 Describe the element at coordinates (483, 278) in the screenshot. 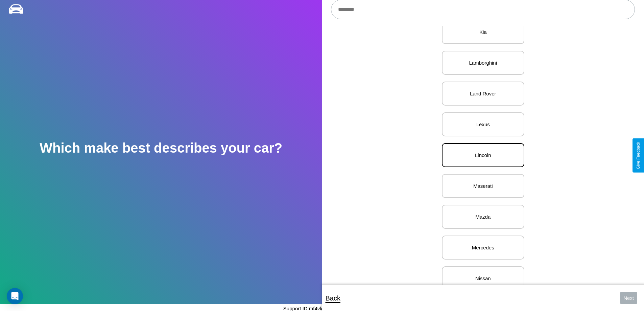

I see `p: Nissan` at that location.